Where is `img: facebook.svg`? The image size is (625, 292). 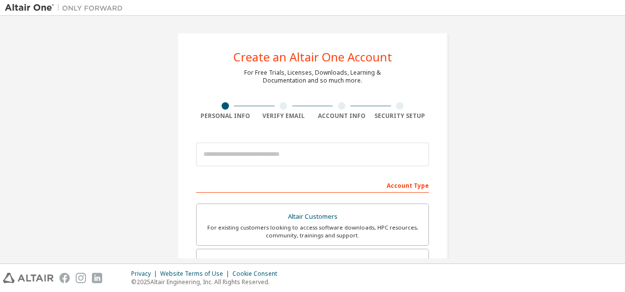
img: facebook.svg is located at coordinates (64, 278).